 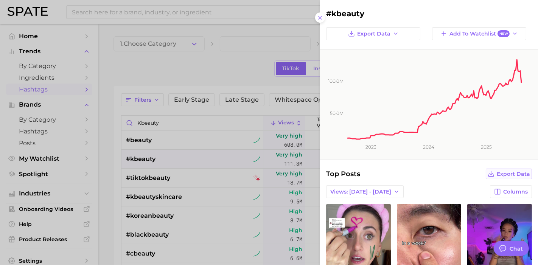 What do you see at coordinates (511, 192) in the screenshot?
I see `button: Columns` at bounding box center [511, 192].